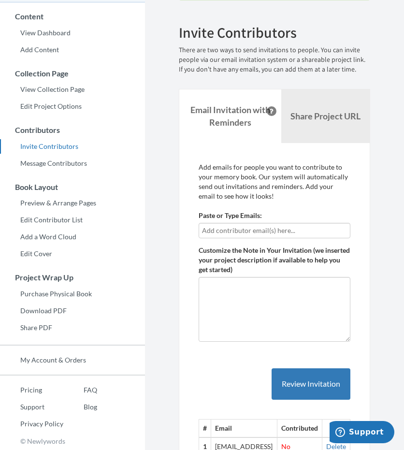 This screenshot has height=450, width=404. I want to click on p: There are two ways to send invitations to people. You can invite people via our email invitation ..., so click(274, 60).